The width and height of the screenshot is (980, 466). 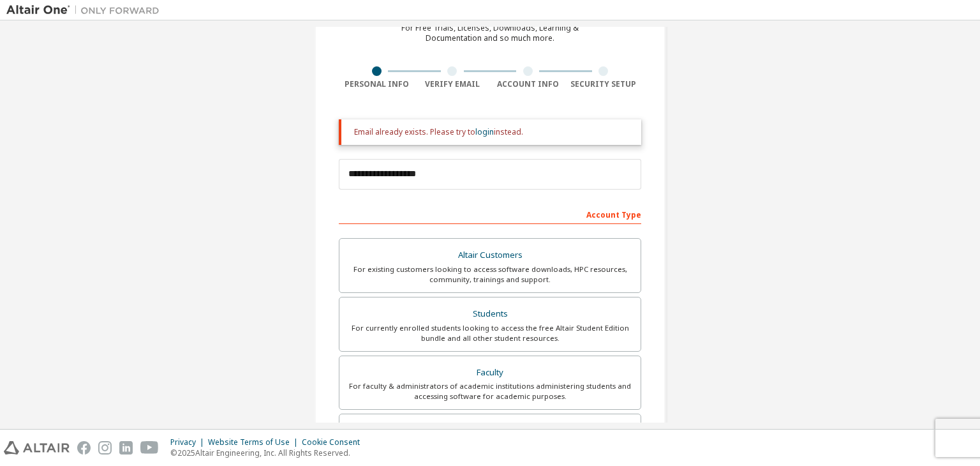 I want to click on div: Students, so click(x=490, y=314).